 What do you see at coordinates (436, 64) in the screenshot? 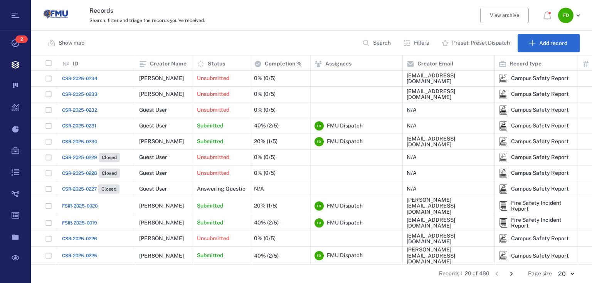
I see `p: Creator Email` at bounding box center [436, 64].